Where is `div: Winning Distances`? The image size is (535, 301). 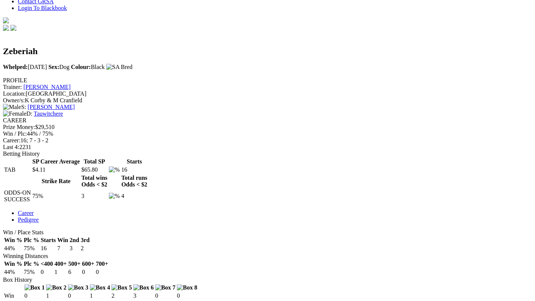
div: Winning Distances is located at coordinates (267, 257).